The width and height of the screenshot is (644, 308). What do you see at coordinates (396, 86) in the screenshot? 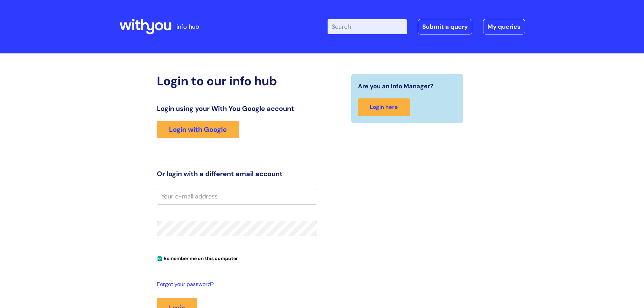
I see `span: Are you an Info Manager?` at bounding box center [396, 86].